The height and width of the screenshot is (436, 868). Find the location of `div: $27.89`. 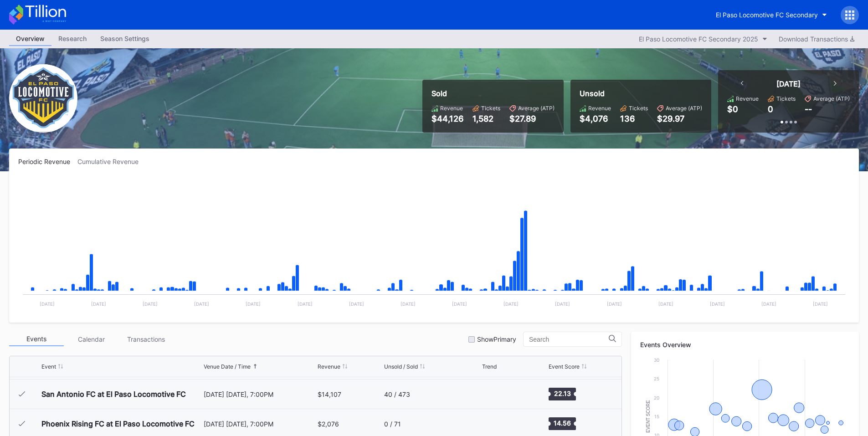

div: $27.89 is located at coordinates (532, 118).